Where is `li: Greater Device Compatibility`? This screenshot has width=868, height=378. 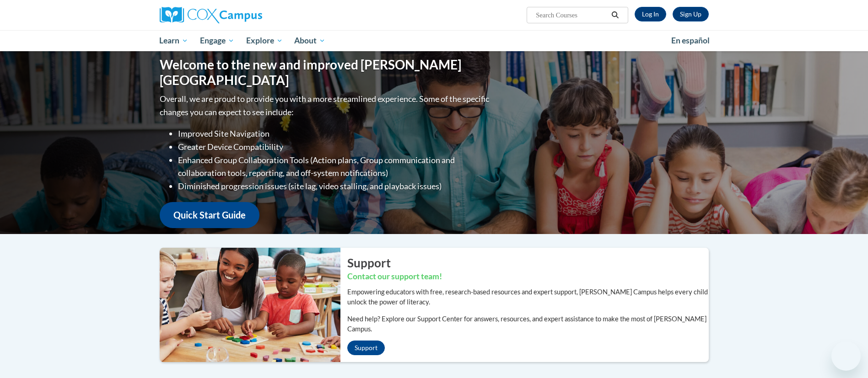
li: Greater Device Compatibility is located at coordinates (334, 147).